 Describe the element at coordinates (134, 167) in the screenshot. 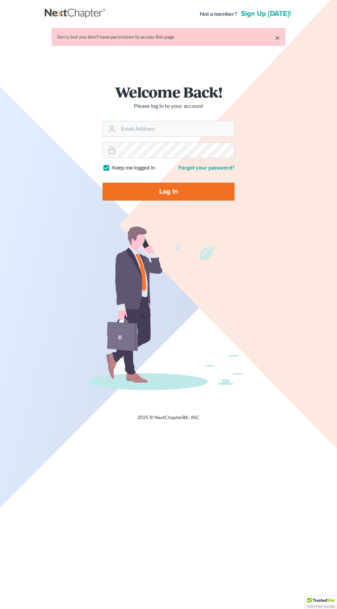

I see `label: Keep me logged in` at that location.